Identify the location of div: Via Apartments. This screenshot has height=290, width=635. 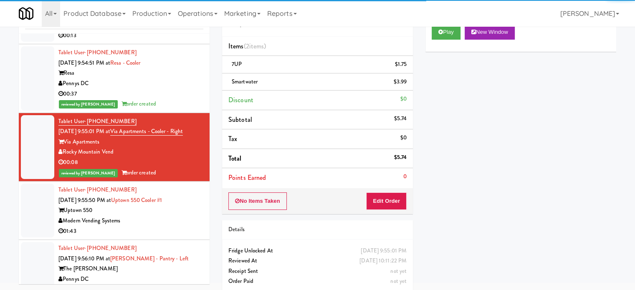
(131, 142).